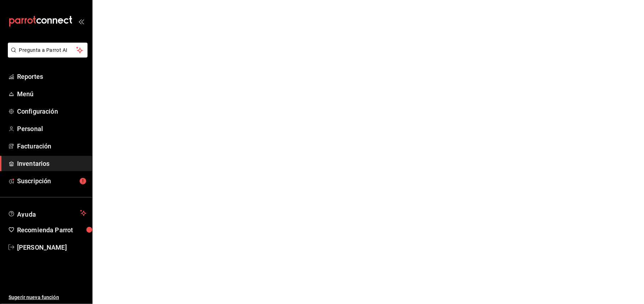 This screenshot has width=644, height=304. What do you see at coordinates (47, 55) in the screenshot?
I see `a: Pregunta a Parrot AI` at bounding box center [47, 55].